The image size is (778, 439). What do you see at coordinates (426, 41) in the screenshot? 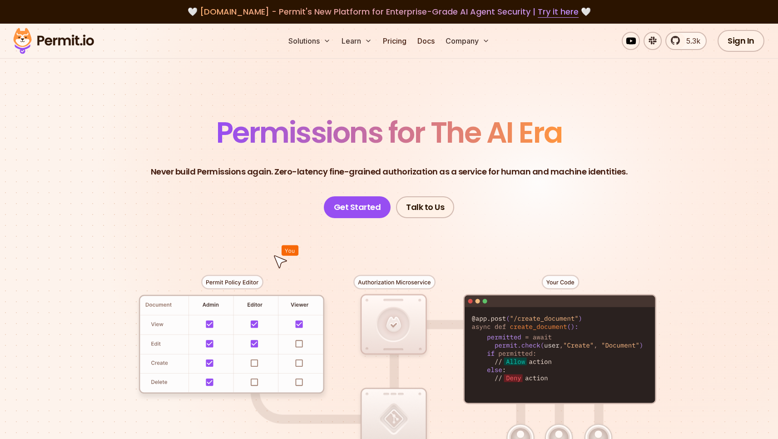
I see `a: Docs` at bounding box center [426, 41].